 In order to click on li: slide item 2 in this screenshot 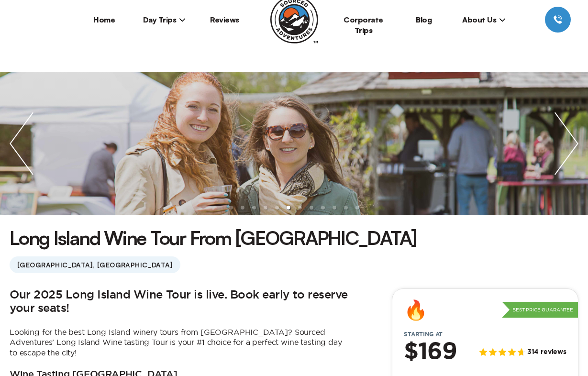, I will do `click(242, 208)`.